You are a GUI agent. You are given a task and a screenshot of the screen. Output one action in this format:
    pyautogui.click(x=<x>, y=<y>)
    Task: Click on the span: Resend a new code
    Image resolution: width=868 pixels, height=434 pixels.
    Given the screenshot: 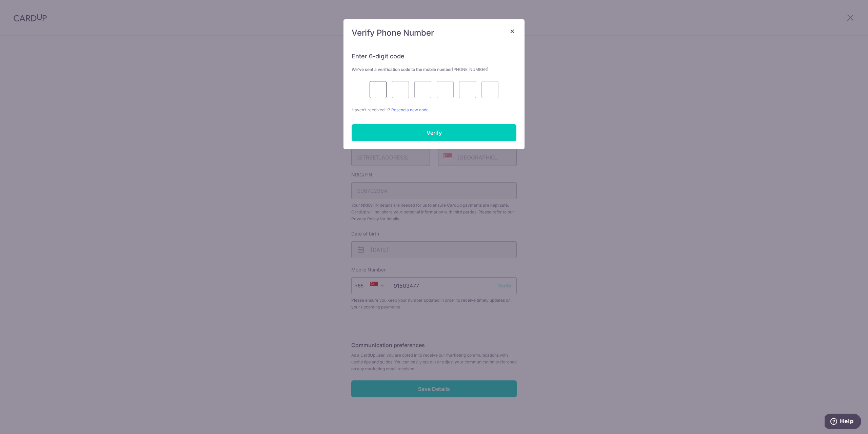 What is the action you would take?
    pyautogui.click(x=410, y=109)
    